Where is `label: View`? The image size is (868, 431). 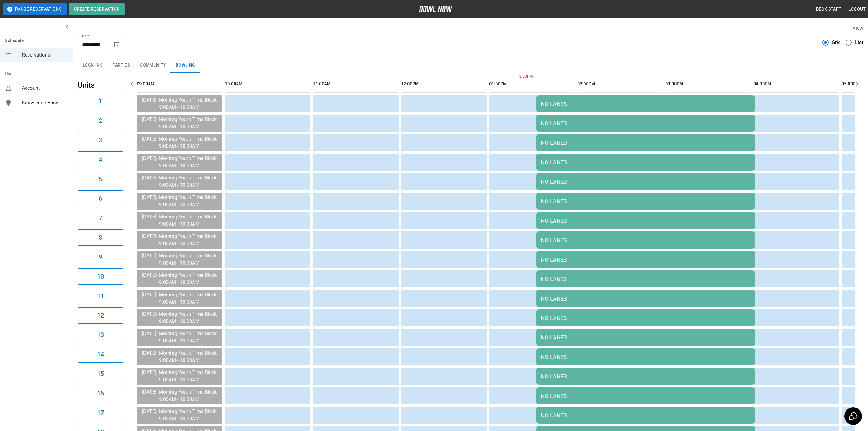
label: View is located at coordinates (858, 28).